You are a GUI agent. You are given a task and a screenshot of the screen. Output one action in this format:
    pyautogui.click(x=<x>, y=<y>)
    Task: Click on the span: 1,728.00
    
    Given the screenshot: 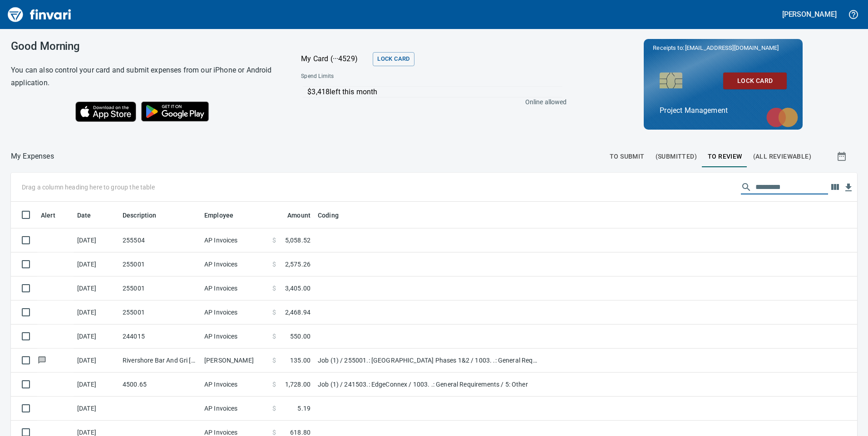 What is the action you would take?
    pyautogui.click(x=298, y=384)
    